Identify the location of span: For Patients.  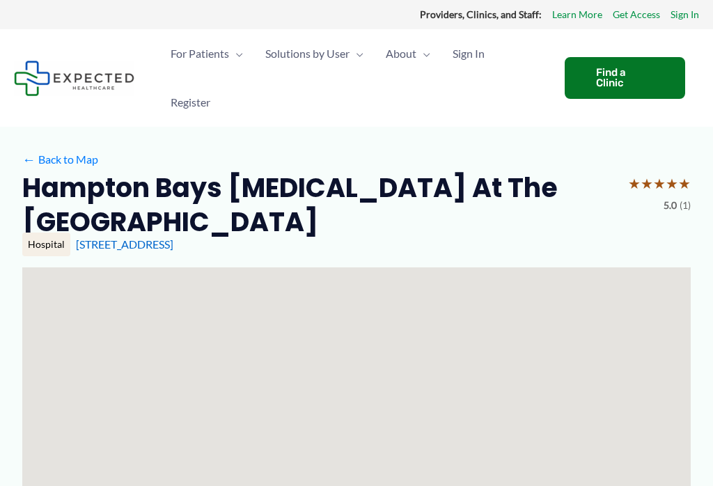
(200, 54).